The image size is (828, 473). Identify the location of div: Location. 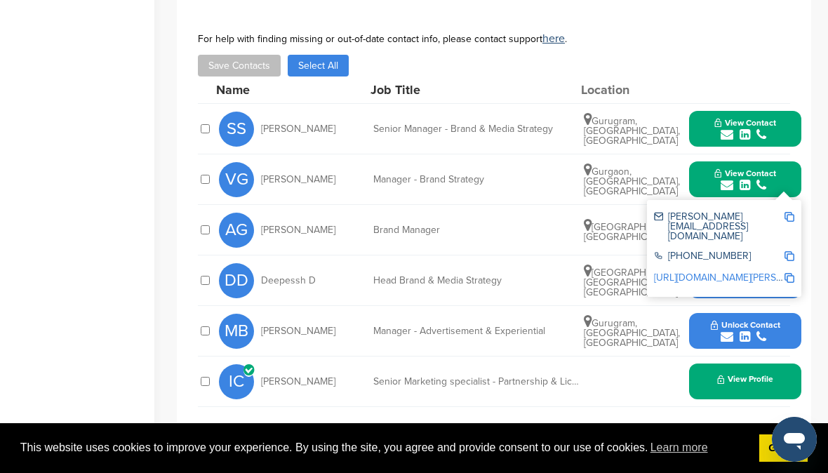
(633, 90).